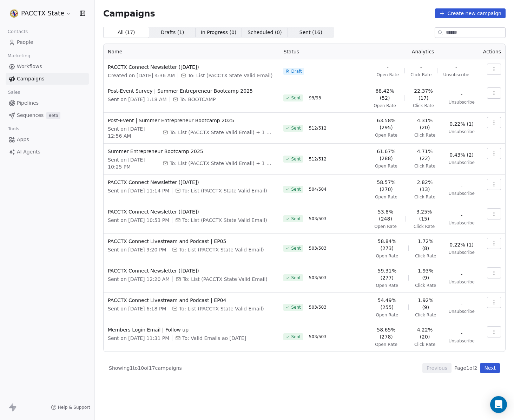 The height and width of the screenshot is (420, 514). I want to click on span: 61.67% (288), so click(386, 155).